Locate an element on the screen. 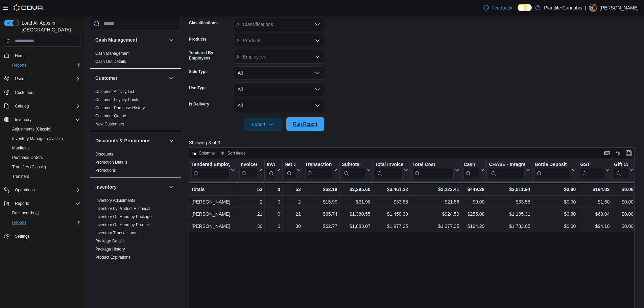 The height and width of the screenshot is (308, 644). a: Reports is located at coordinates (19, 222).